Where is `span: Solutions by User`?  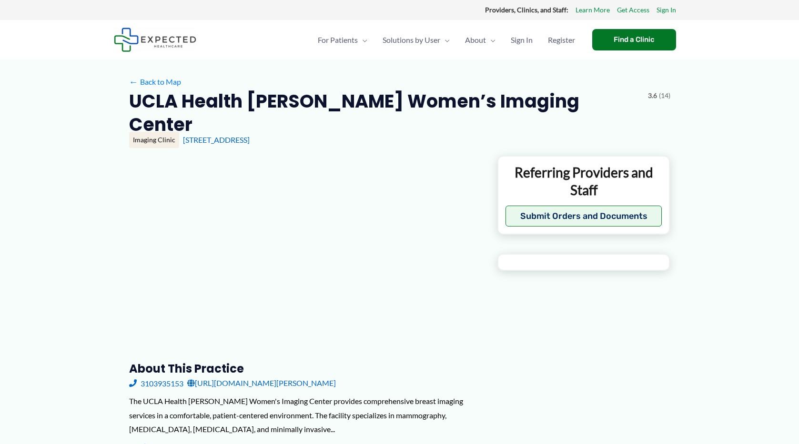 span: Solutions by User is located at coordinates (411, 40).